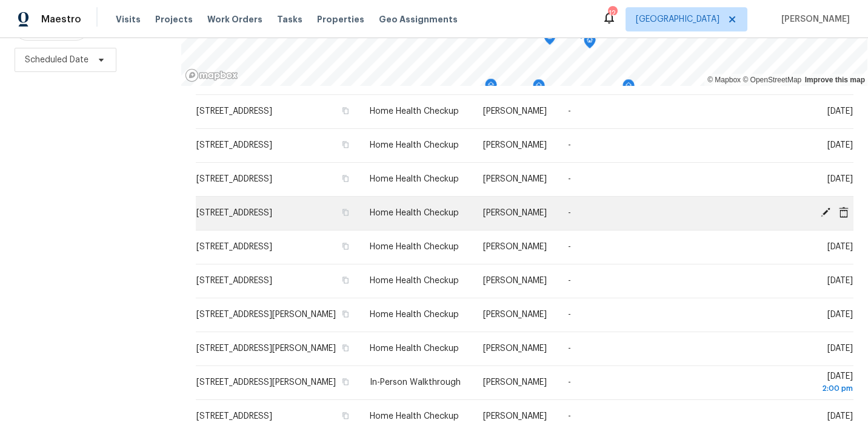  I want to click on span: Projects, so click(174, 19).